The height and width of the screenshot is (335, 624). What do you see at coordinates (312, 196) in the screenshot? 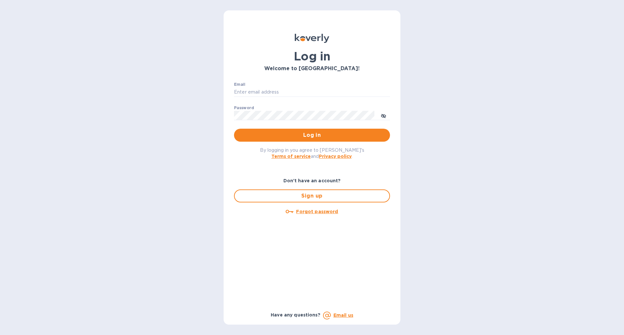
I see `span: Sign up` at bounding box center [312, 196].